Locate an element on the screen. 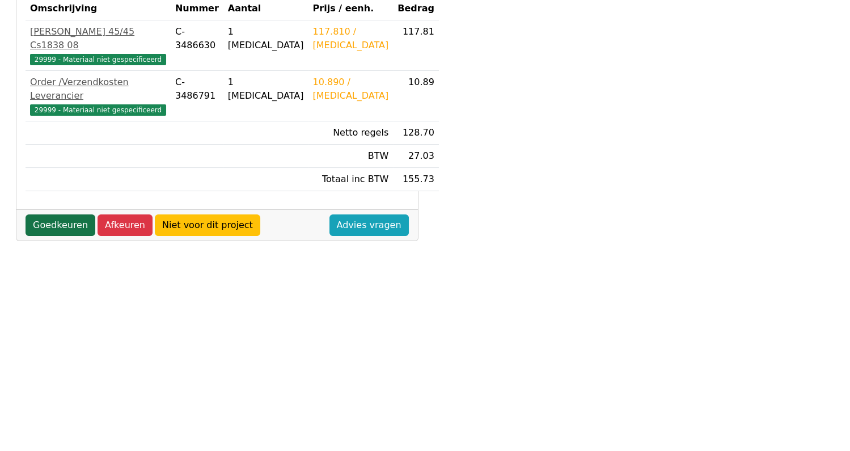  td: 128.70 is located at coordinates (416, 133).